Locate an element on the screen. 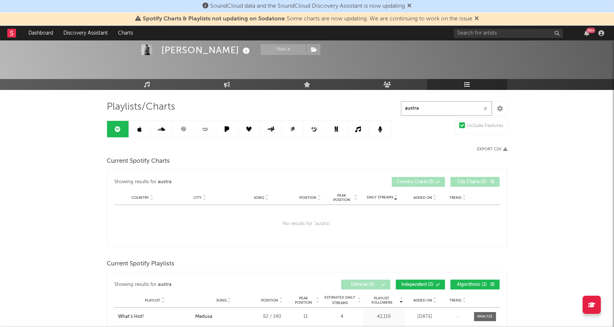  button: Independent(2) is located at coordinates (420, 284).